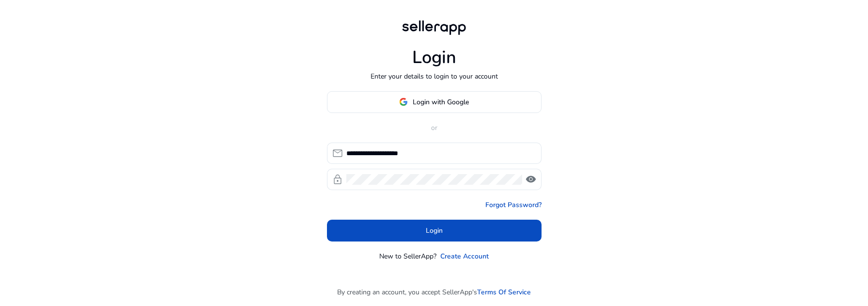 Image resolution: width=868 pixels, height=306 pixels. What do you see at coordinates (504, 291) in the screenshot?
I see `a: Terms Of Service` at bounding box center [504, 291].